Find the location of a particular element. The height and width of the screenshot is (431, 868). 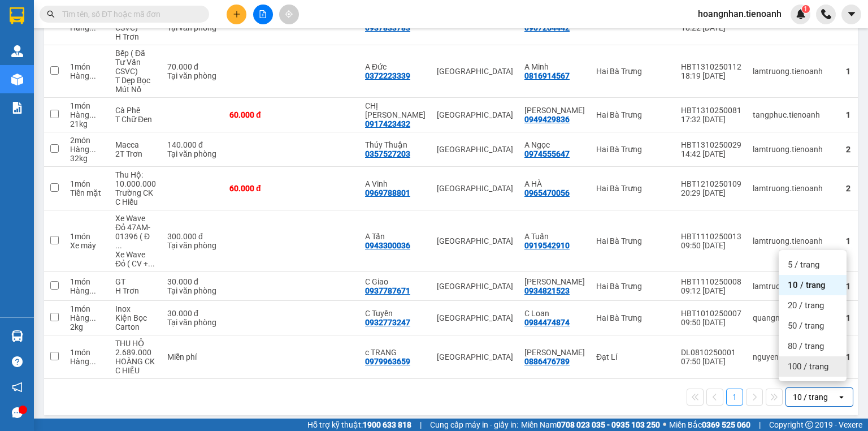

div: Thúy Thuận is located at coordinates (395, 145).